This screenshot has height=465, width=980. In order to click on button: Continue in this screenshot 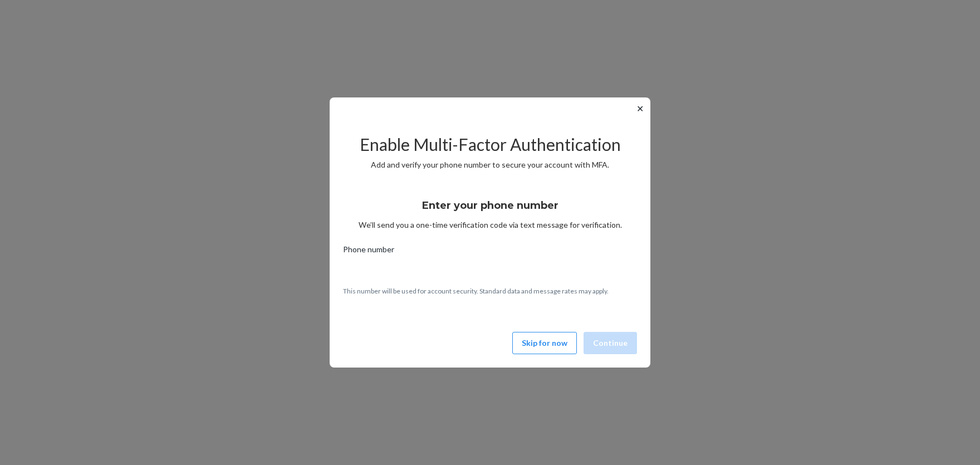, I will do `click(610, 343)`.